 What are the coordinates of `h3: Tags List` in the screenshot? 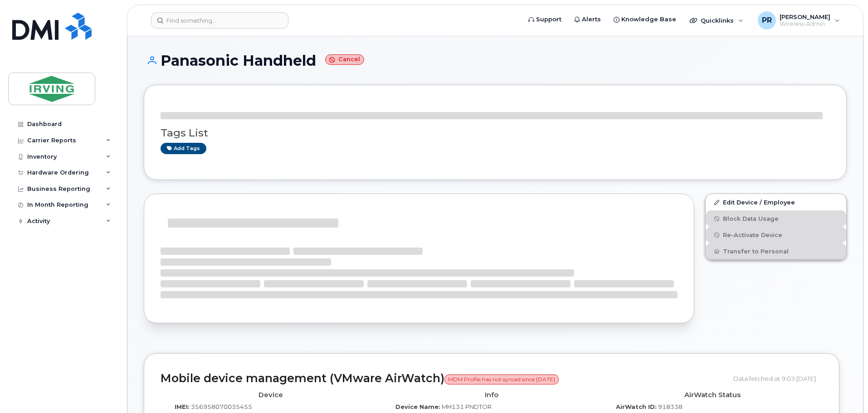 It's located at (495, 133).